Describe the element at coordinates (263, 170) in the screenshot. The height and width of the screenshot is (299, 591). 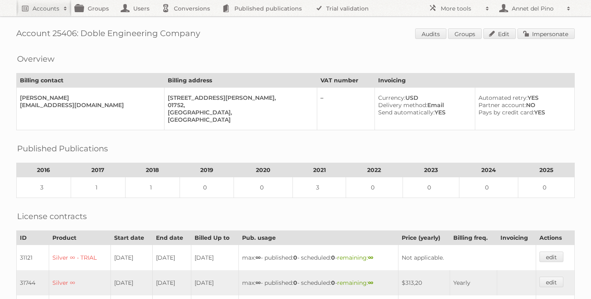
I see `th: 2020` at that location.